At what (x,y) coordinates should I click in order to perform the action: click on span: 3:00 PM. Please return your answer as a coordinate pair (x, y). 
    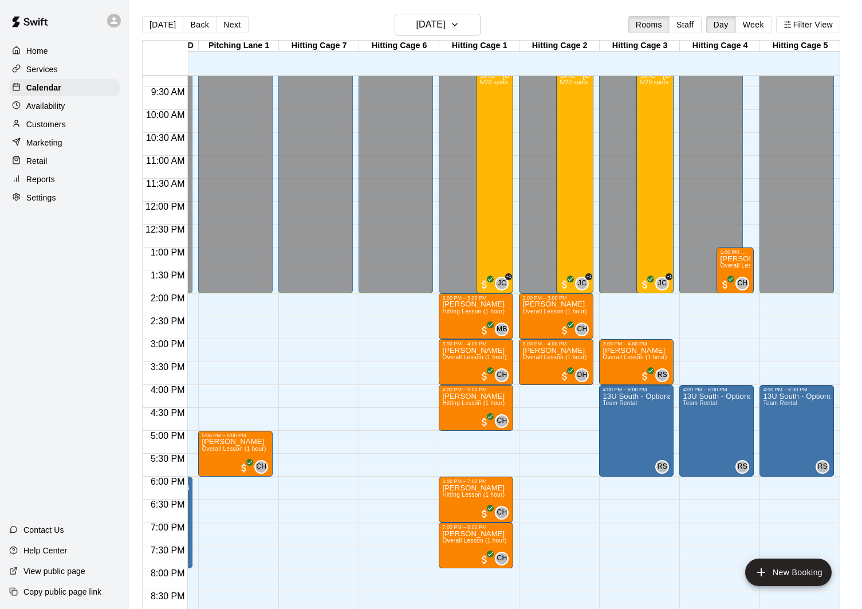
    Looking at the image, I should click on (168, 344).